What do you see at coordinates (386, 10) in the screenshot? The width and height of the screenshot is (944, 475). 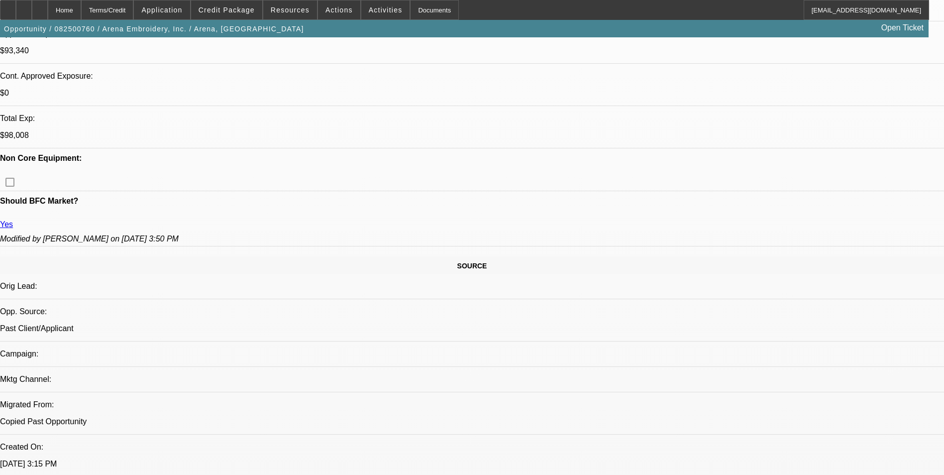 I see `span: Activities` at bounding box center [386, 10].